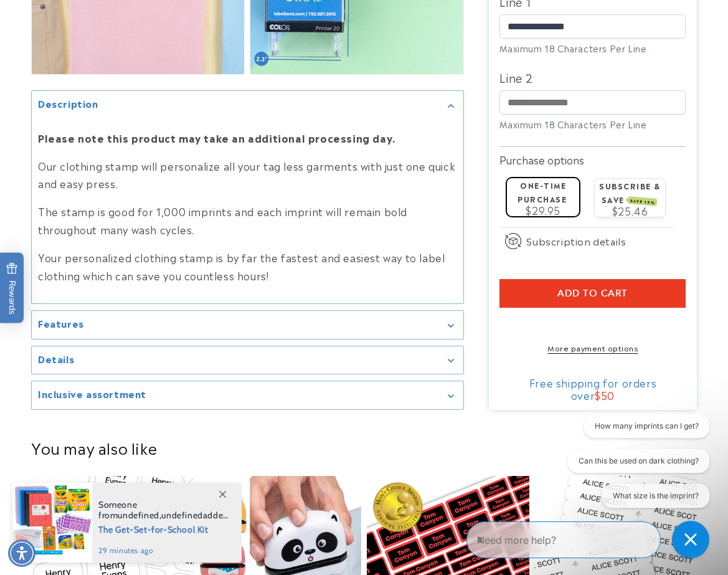 The height and width of the screenshot is (575, 728). Describe the element at coordinates (576, 241) in the screenshot. I see `span: Subscription details` at that location.